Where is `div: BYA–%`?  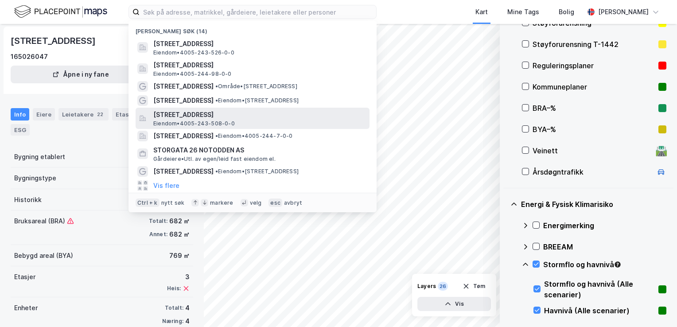
div: BYA–% is located at coordinates (594, 129).